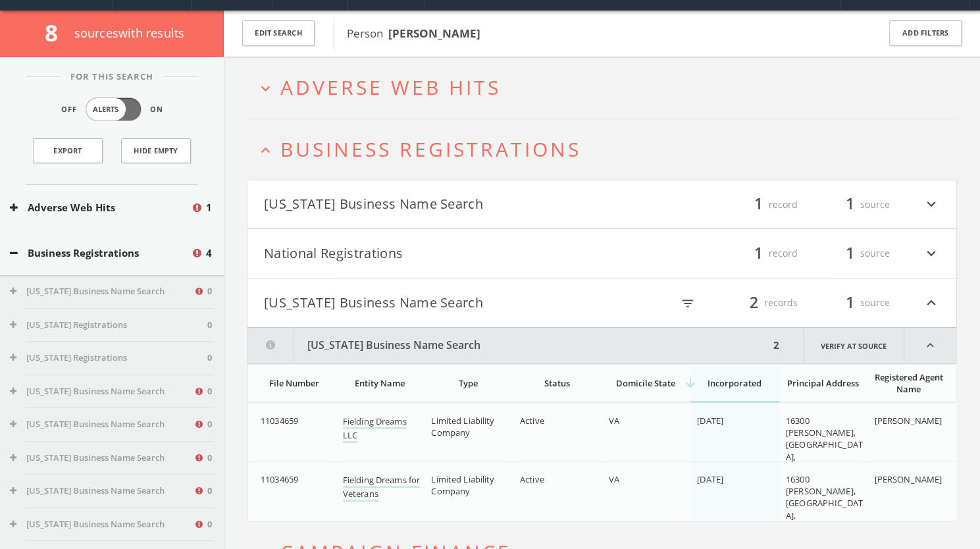  Describe the element at coordinates (823, 383) in the screenshot. I see `div: Principal Address` at that location.